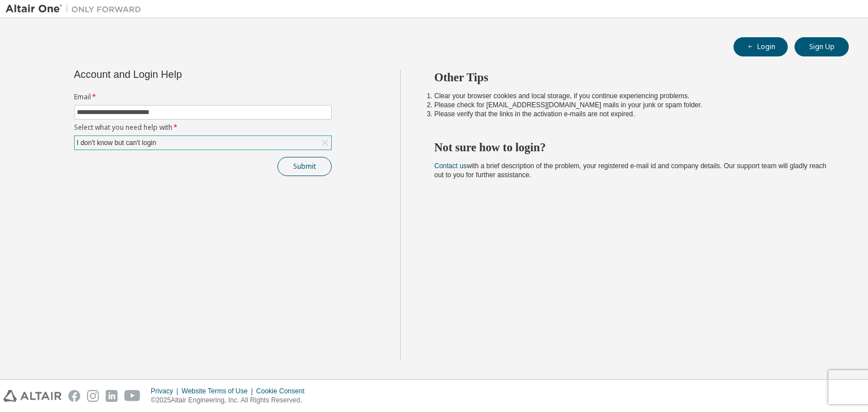 The width and height of the screenshot is (868, 412). What do you see at coordinates (76, 9) in the screenshot?
I see `img: Altair One` at bounding box center [76, 9].